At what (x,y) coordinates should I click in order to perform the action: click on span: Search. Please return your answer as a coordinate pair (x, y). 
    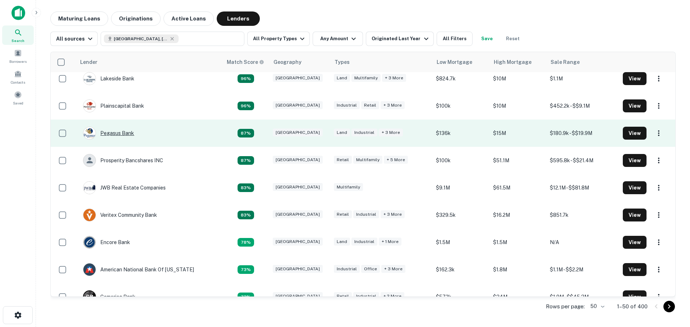
    Looking at the image, I should click on (18, 41).